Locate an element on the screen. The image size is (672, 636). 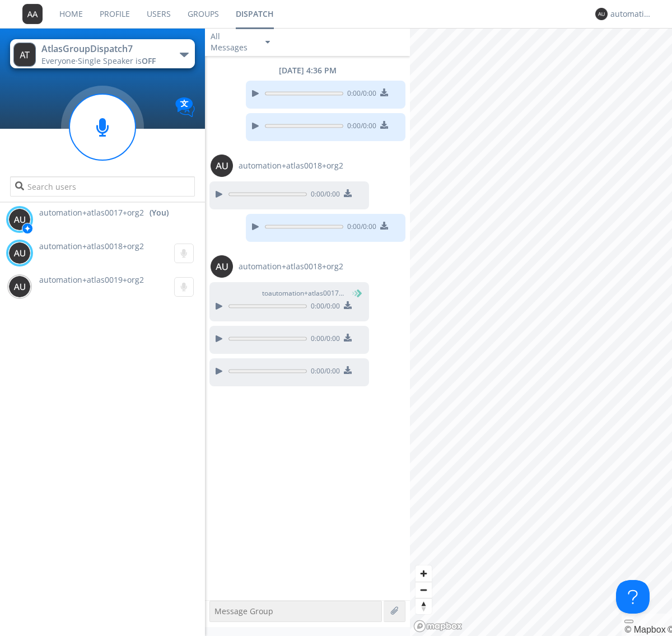
div: All Messages is located at coordinates (233, 42).